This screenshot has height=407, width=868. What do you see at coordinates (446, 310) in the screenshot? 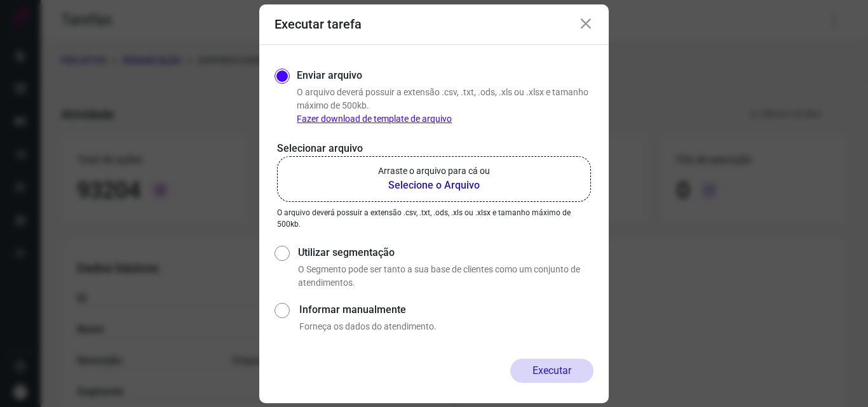
I see `label: Informar manualmente` at bounding box center [446, 310].